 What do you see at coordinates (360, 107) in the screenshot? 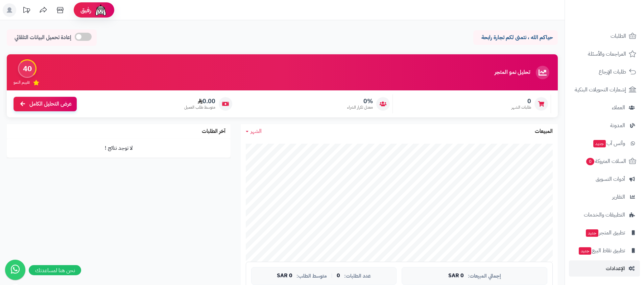
I see `span: معدل تكرار الشراء` at bounding box center [360, 107].